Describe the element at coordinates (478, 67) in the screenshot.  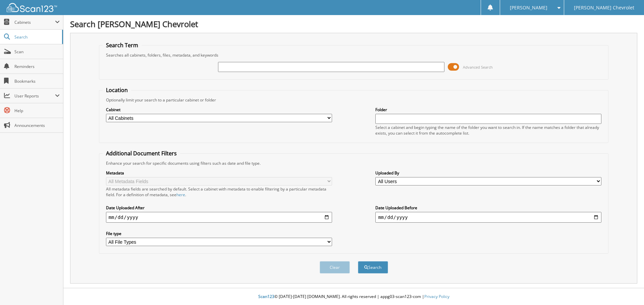
I see `span: Advanced Search` at that location.